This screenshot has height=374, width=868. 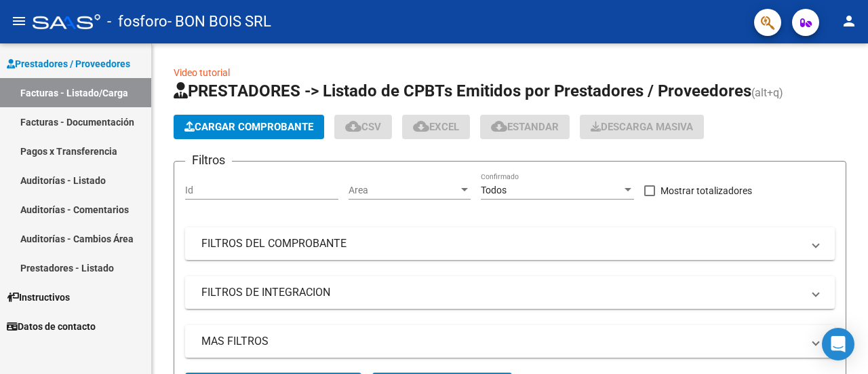 I want to click on mat-icon: menu, so click(x=19, y=21).